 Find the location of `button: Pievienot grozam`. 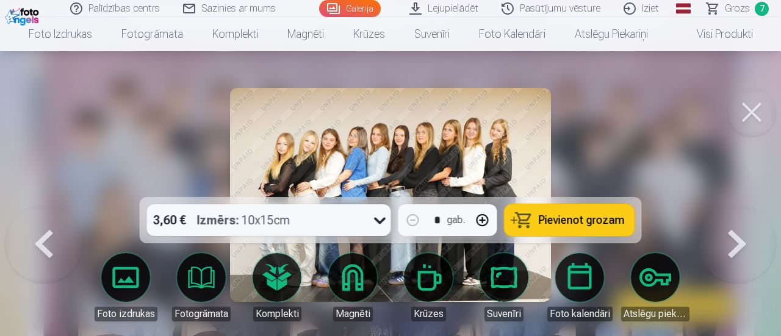

button: Pievienot grozam is located at coordinates (569, 220).